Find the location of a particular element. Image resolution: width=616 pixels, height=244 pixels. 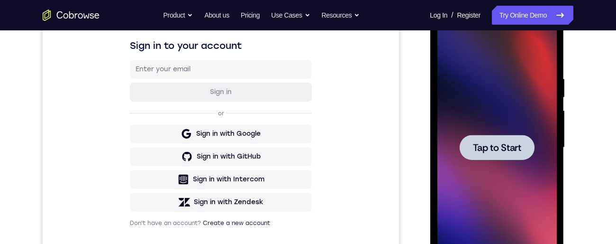

button: Sign in is located at coordinates (178, 118).